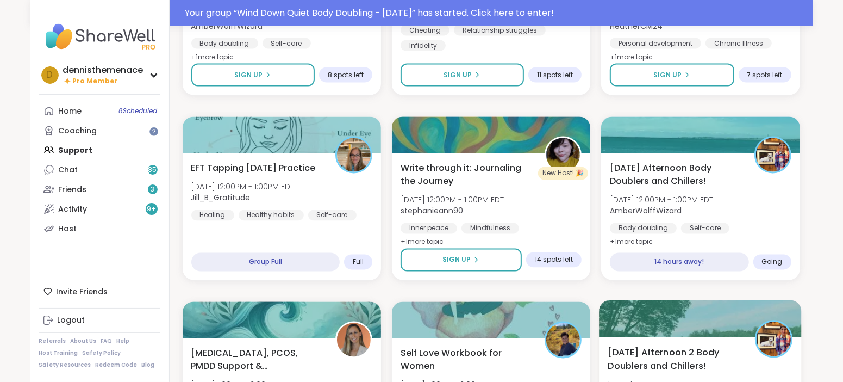 This screenshot has width=843, height=382. What do you see at coordinates (467, 360) in the screenshot?
I see `span: Self Love Workbook for Women` at bounding box center [467, 360].